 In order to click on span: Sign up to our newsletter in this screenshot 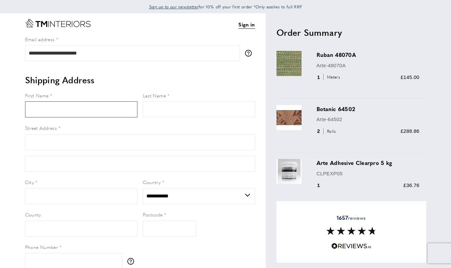, I will do `click(174, 7)`.